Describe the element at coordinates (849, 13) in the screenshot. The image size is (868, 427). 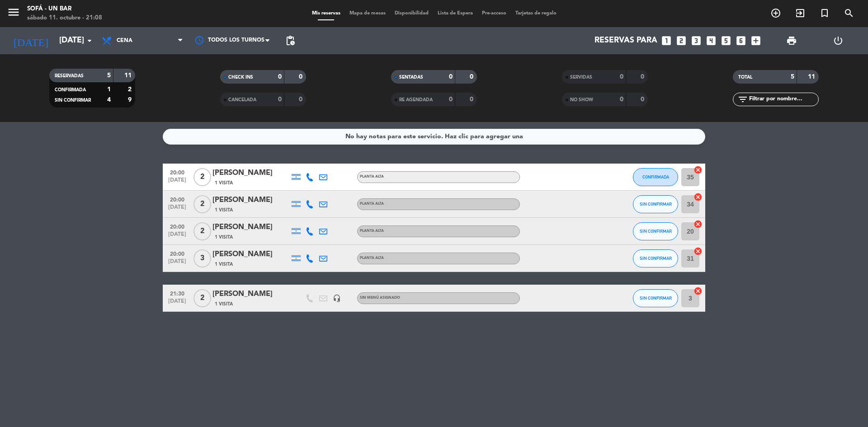
I see `i: search` at that location.